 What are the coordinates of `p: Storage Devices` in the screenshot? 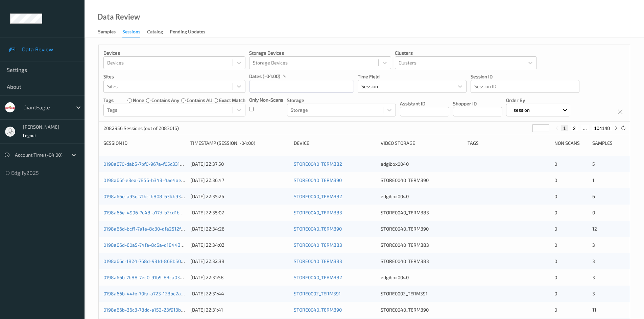 It's located at (320, 53).